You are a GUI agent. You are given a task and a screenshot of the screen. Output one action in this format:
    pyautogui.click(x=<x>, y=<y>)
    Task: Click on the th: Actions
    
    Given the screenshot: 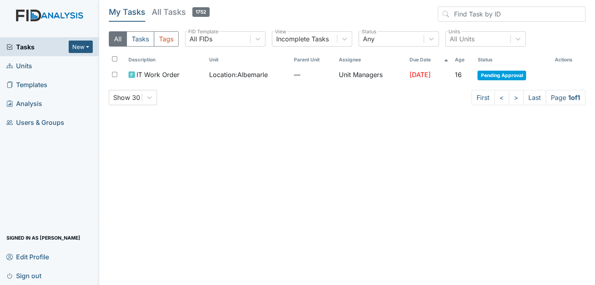 What is the action you would take?
    pyautogui.click(x=568, y=60)
    